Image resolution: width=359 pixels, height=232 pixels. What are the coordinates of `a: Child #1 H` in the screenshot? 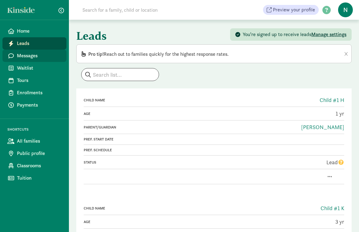 It's located at (332, 100).